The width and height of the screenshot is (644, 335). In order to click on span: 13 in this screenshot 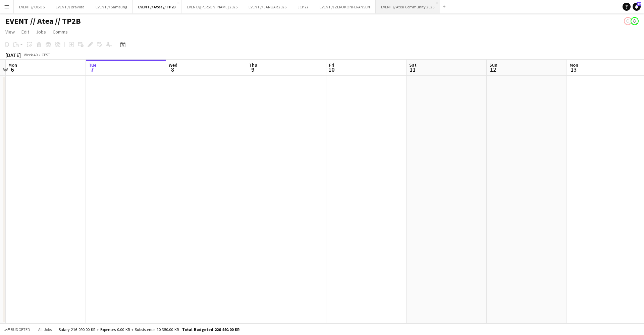, I will do `click(573, 69)`.